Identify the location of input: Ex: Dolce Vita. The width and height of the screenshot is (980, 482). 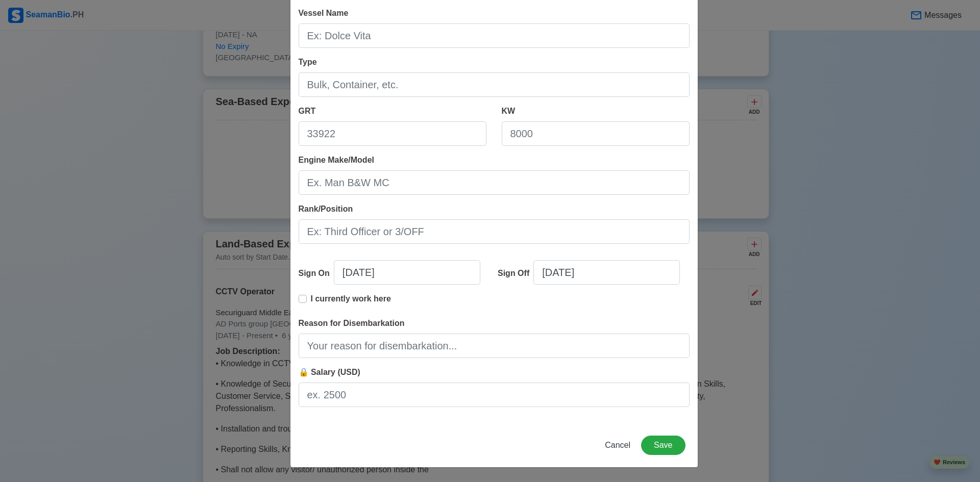
(494, 36).